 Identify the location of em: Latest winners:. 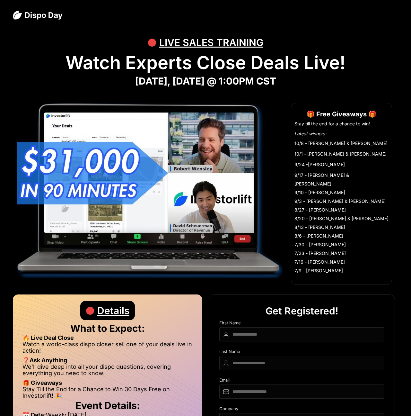
(310, 133).